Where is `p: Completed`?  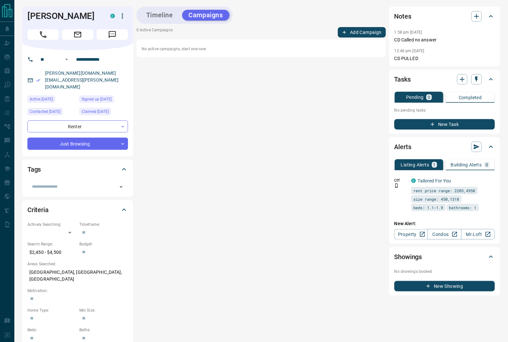
p: Completed is located at coordinates (470, 98).